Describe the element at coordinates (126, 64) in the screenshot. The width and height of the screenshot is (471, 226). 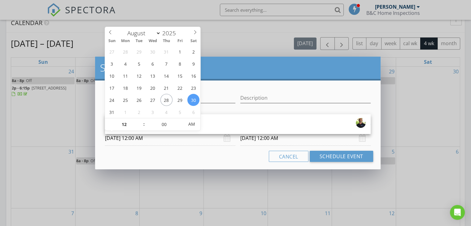
I see `span: August 4, 2025` at that location.